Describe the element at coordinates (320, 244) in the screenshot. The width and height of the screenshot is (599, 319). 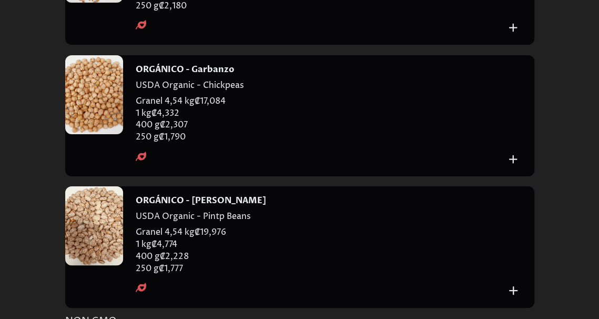
I see `p: 1 kg ₡ 4,774` at that location.